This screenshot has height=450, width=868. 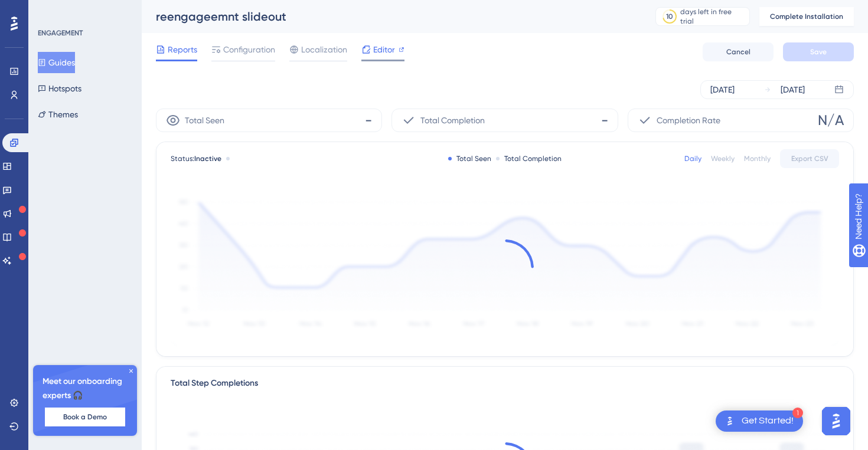 I want to click on span: Complete Installation, so click(x=807, y=16).